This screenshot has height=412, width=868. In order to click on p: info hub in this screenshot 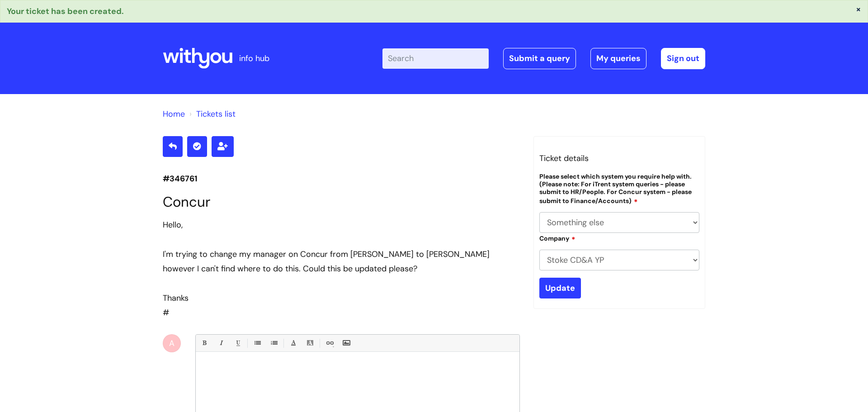, I will do `click(254, 58)`.